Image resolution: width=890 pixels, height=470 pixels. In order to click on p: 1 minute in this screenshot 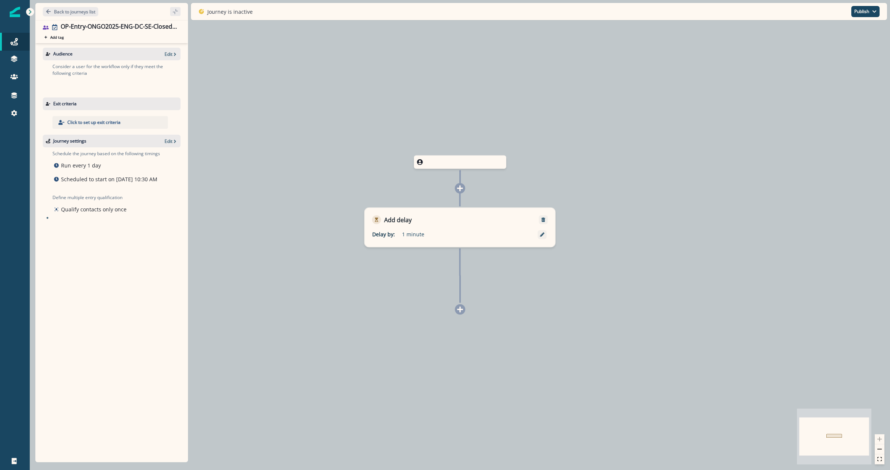, I will do `click(448, 234)`.